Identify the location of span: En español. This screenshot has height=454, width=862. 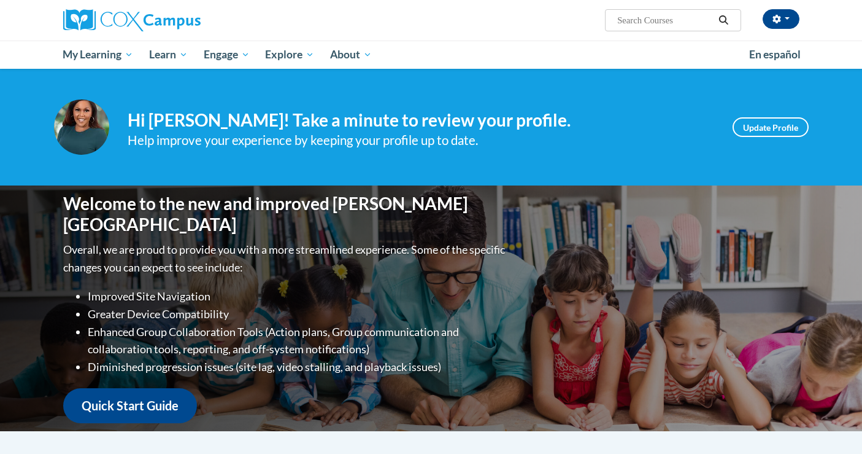
(775, 54).